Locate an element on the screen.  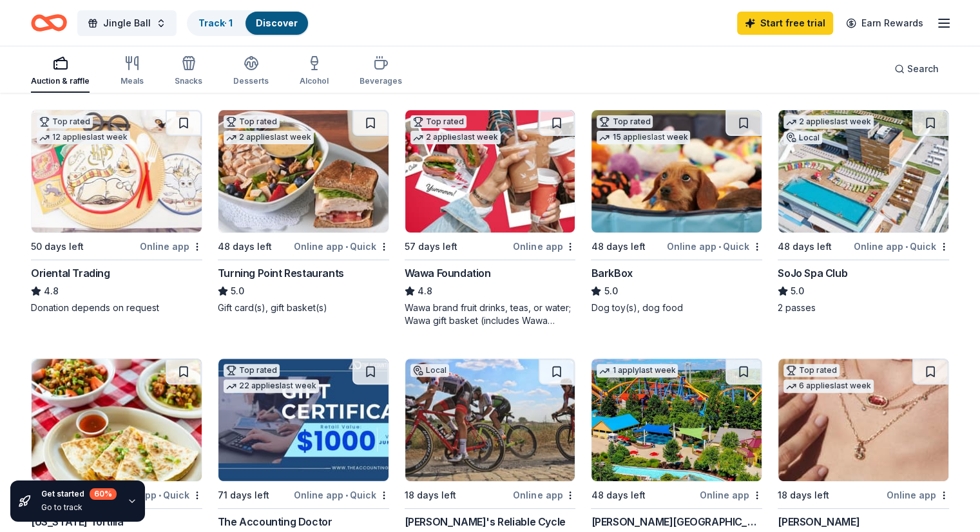
div: 12 applies last week is located at coordinates (83, 137).